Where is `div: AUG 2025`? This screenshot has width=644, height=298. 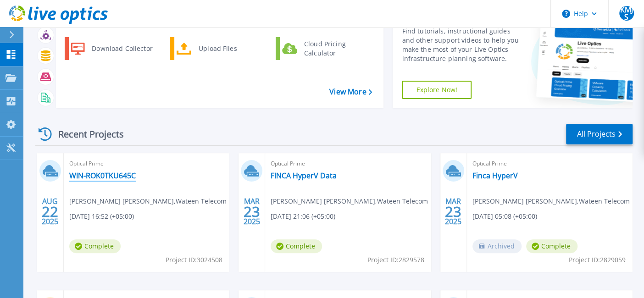
div: AUG 2025 is located at coordinates (50, 212).